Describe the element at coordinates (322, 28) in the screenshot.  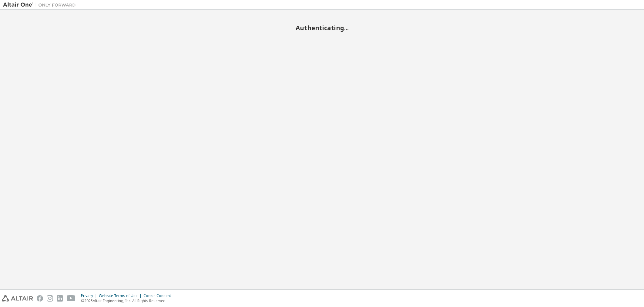
I see `h2: Authenticating...` at that location.